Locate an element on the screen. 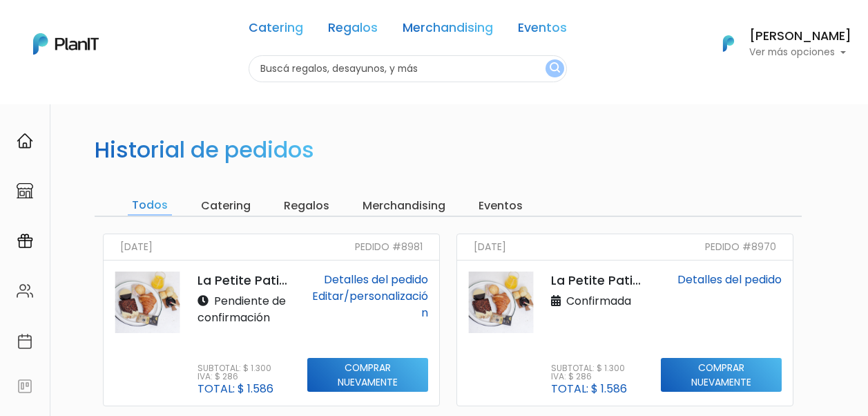 This screenshot has width=868, height=416. a: Regalos is located at coordinates (353, 31).